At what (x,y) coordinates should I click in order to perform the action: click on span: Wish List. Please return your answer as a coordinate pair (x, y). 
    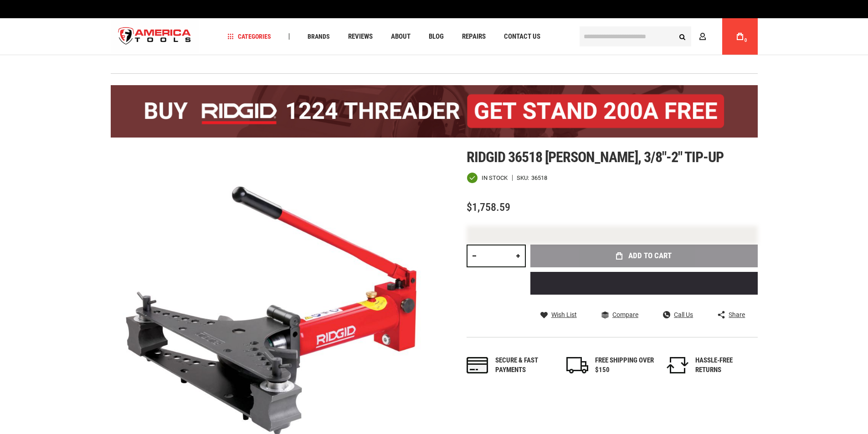
    Looking at the image, I should click on (564, 315).